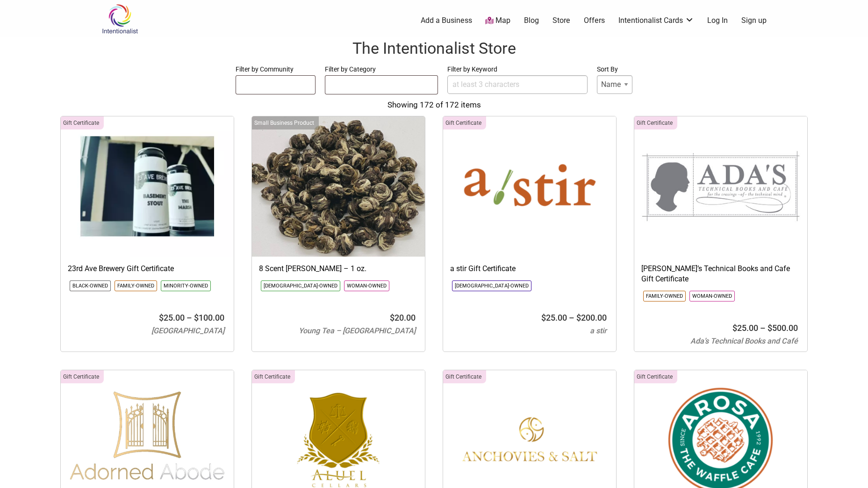 The width and height of the screenshot is (868, 488). Describe the element at coordinates (744, 340) in the screenshot. I see `span: Ada’s Technical Books and Café` at that location.